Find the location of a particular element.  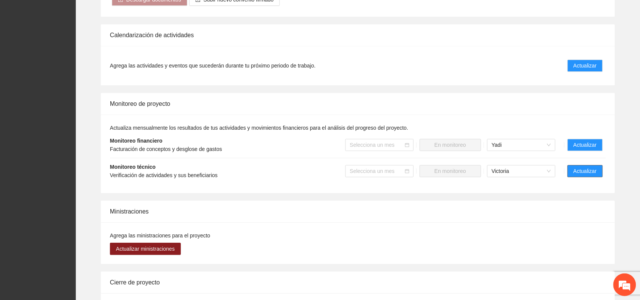

a: Actualizar ministraciones is located at coordinates (145, 249).